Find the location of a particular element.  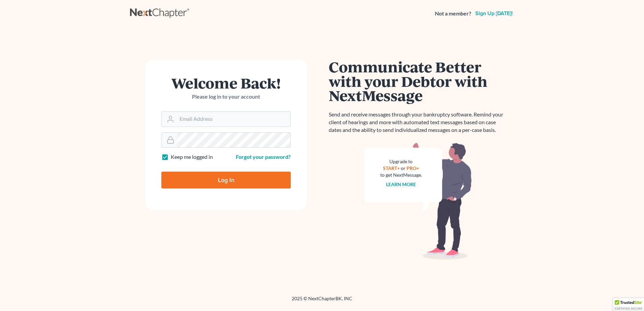

input: Log In is located at coordinates (226, 180).